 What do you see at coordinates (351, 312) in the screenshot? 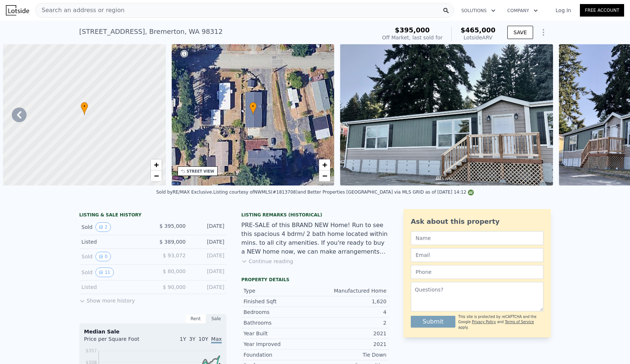
I see `div: 4` at bounding box center [351, 312].